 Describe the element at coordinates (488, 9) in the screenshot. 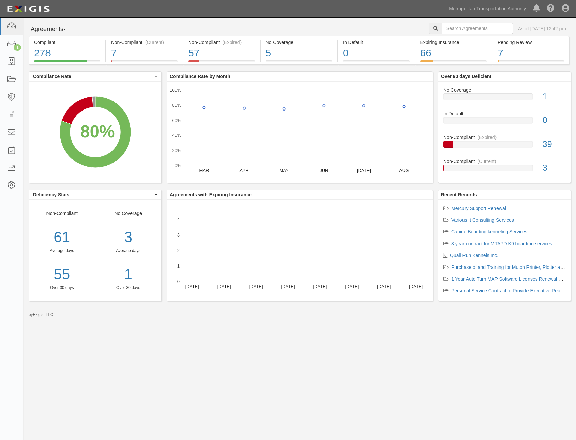

I see `a: Metropolitan Transportation Authority` at that location.